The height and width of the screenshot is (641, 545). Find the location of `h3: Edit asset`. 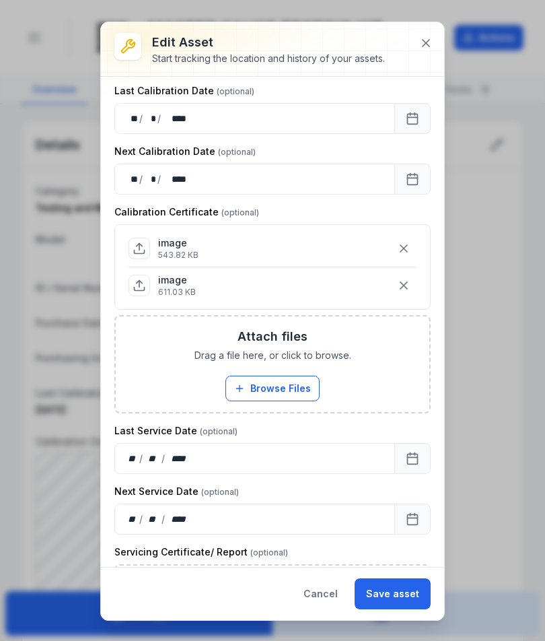

h3: Edit asset is located at coordinates (269, 42).